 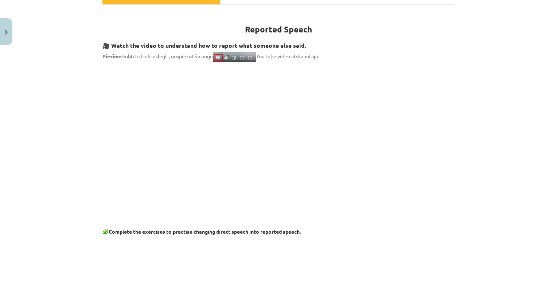 What do you see at coordinates (204, 231) in the screenshot?
I see `strong: Complete the exercises to practise changing direct speech into reported speech.` at bounding box center [204, 231].